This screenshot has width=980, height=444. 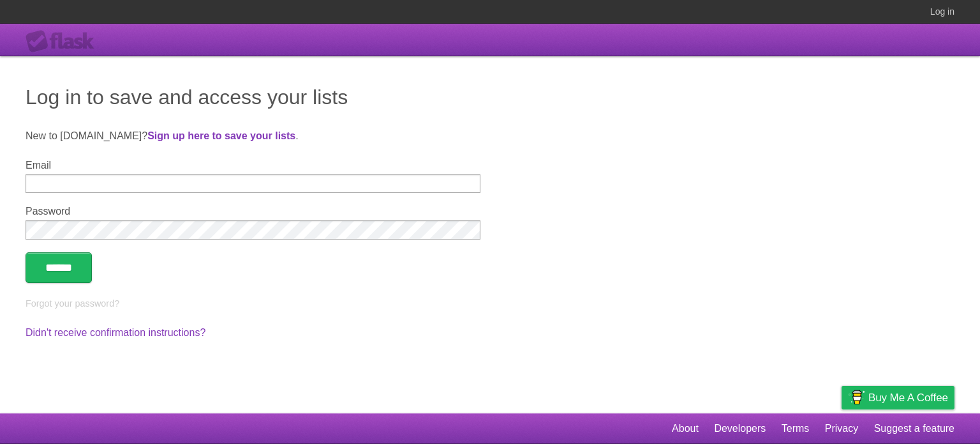 I want to click on a: Suggest a feature, so click(x=915, y=428).